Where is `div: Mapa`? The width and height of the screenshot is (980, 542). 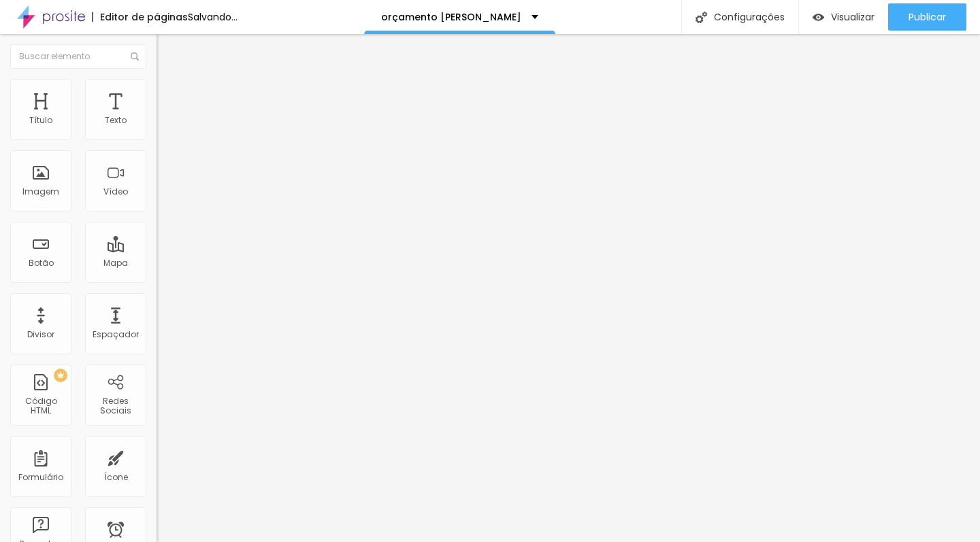
div: Mapa is located at coordinates (116, 263).